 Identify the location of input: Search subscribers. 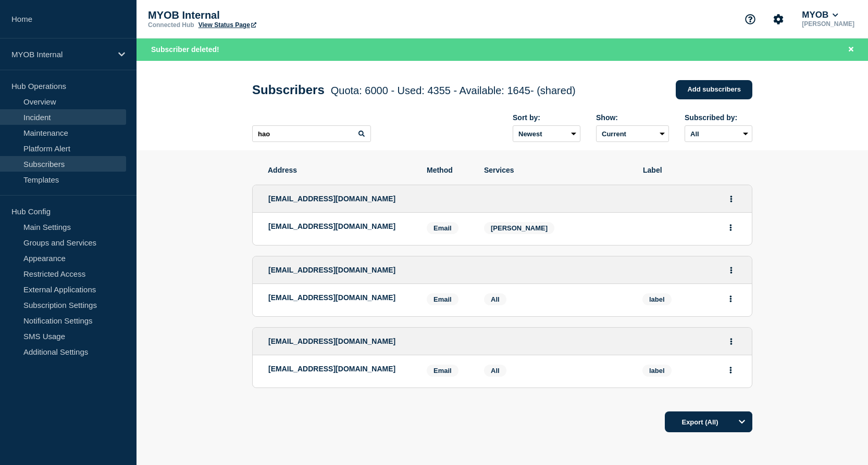
(311, 134).